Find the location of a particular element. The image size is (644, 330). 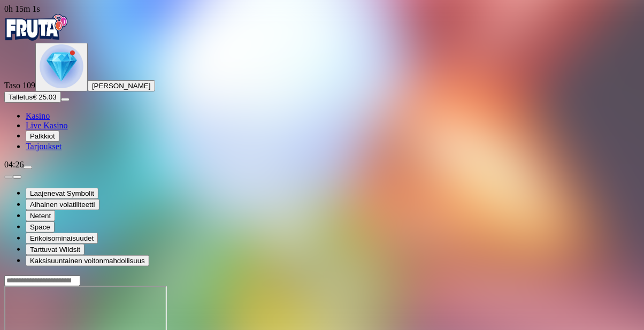

img: level unlocked is located at coordinates (62, 66).